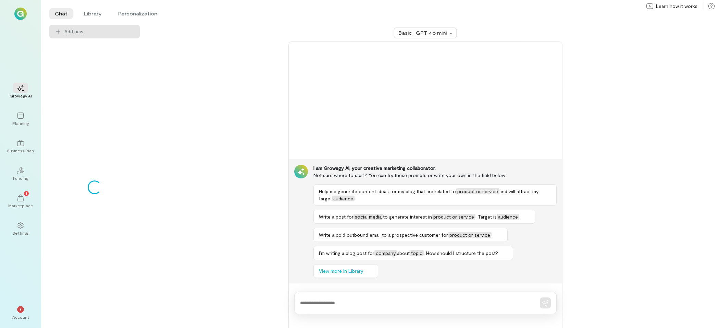 Image resolution: width=719 pixels, height=328 pixels. What do you see at coordinates (411, 234) in the screenshot?
I see `button: Write a cold outbound email to a prospective customer forproduct or service.` at bounding box center [411, 234].